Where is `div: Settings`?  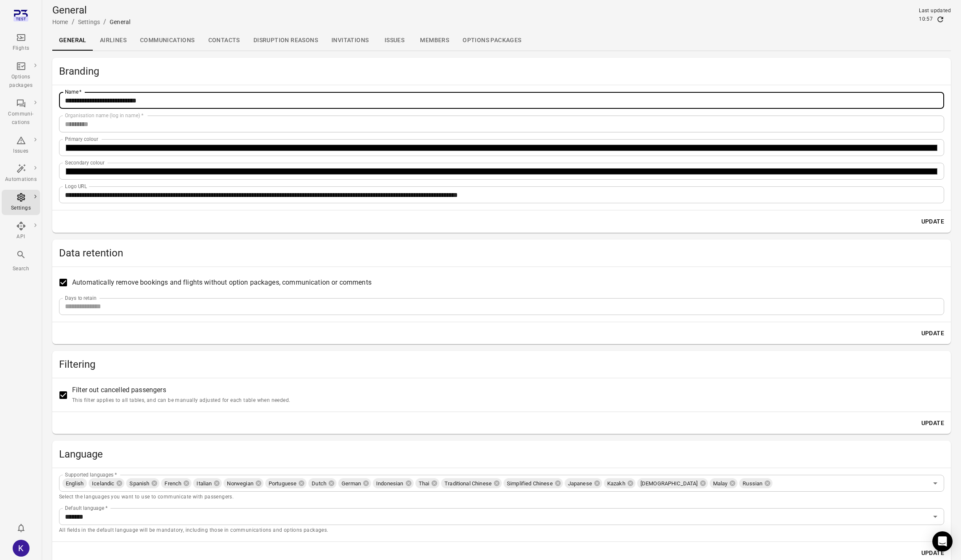
div: Settings is located at coordinates (20, 209).